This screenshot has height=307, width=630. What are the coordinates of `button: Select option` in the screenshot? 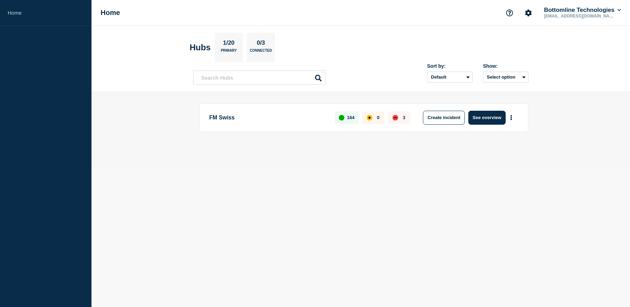 It's located at (505, 77).